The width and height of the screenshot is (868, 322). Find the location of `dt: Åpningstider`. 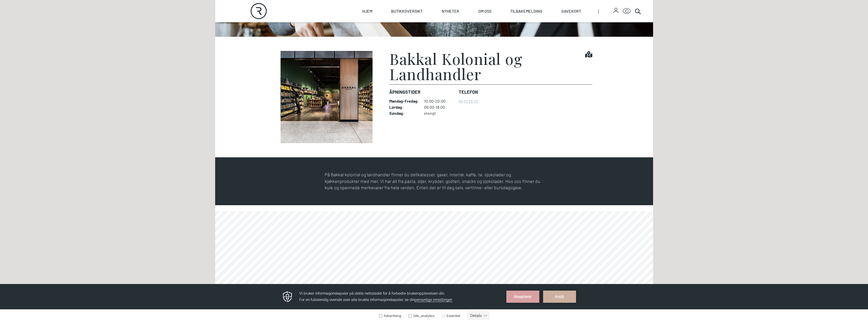

dt: Åpningstider is located at coordinates (422, 92).